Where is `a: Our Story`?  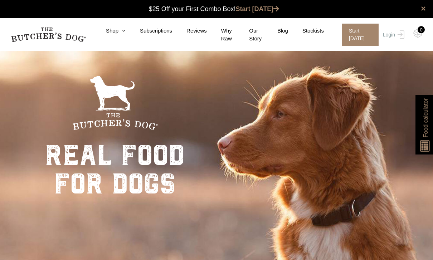
a: Our Story is located at coordinates (249, 35).